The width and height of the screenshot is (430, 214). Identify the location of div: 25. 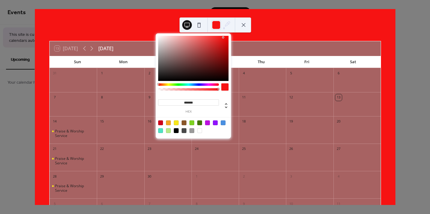
(244, 149).